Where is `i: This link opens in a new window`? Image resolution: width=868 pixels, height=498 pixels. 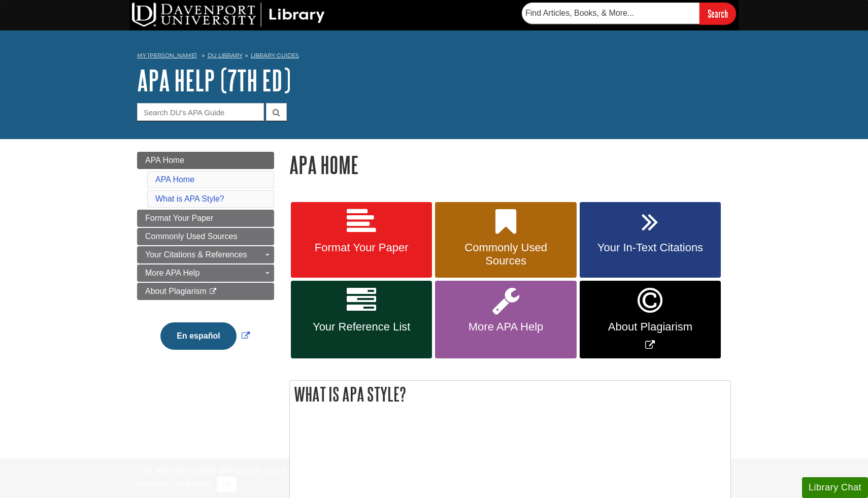
i: This link opens in a new window is located at coordinates (213, 291).